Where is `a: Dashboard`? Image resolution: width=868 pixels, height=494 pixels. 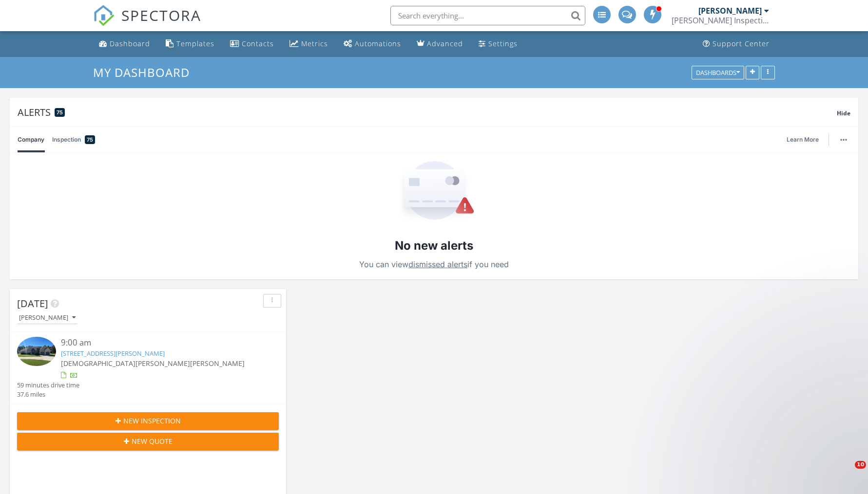 a: Dashboard is located at coordinates (125, 44).